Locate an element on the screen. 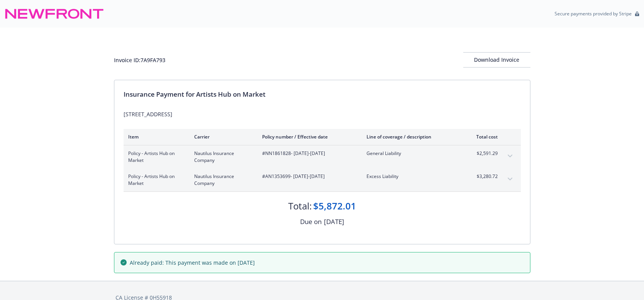 This screenshot has width=644, height=300. p: Secure payments provided by Stripe is located at coordinates (593, 13).